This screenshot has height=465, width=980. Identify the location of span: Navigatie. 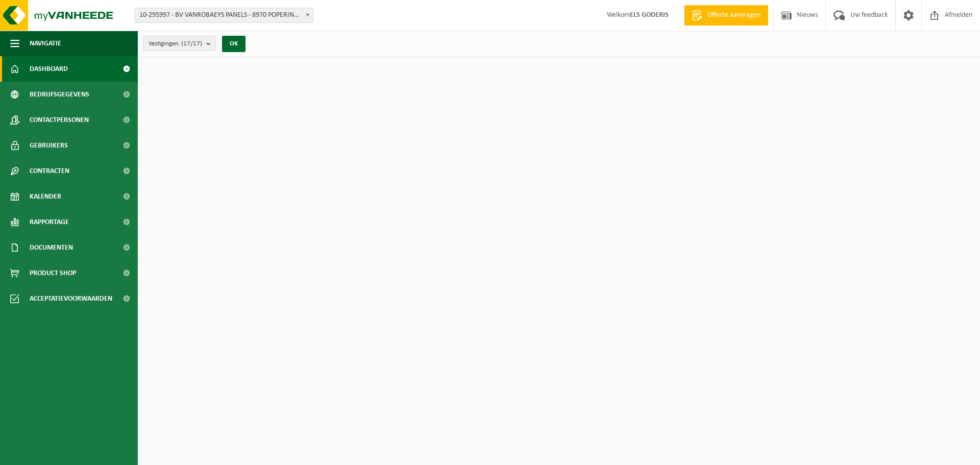
(46, 43).